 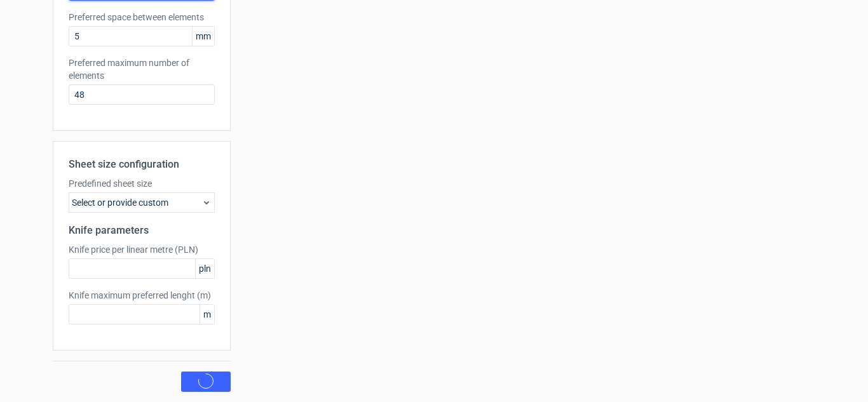 I want to click on span: mm, so click(x=203, y=36).